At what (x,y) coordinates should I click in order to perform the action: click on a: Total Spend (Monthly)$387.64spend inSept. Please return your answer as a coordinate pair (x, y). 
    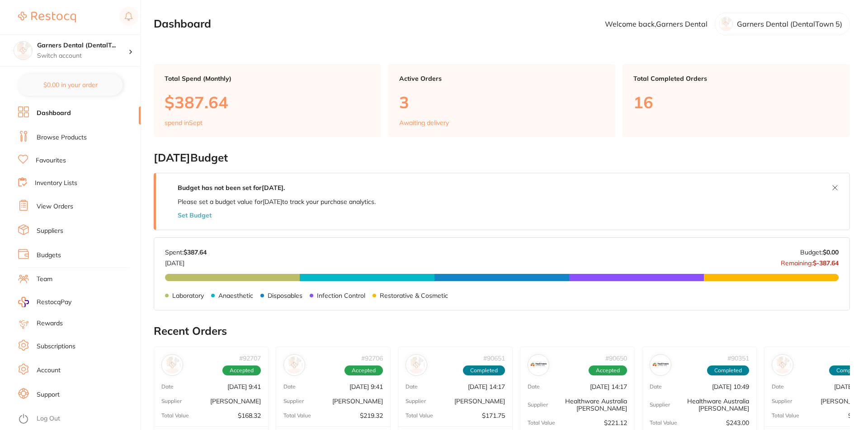
    Looking at the image, I should click on (267, 101).